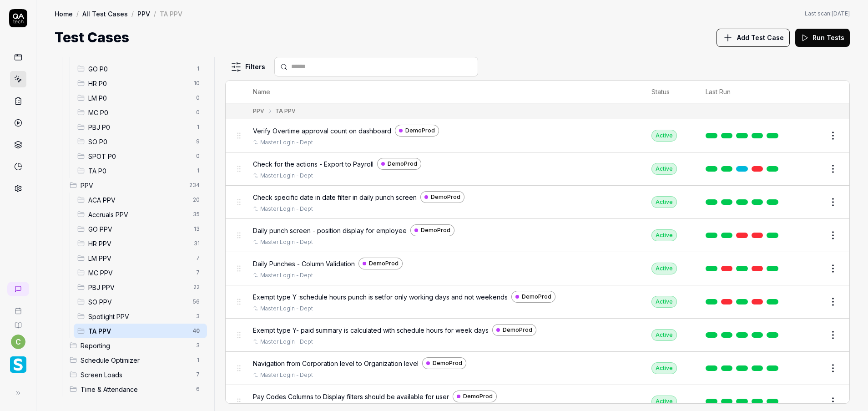  I want to click on div: Drag to reorderReporting3, so click(137, 345).